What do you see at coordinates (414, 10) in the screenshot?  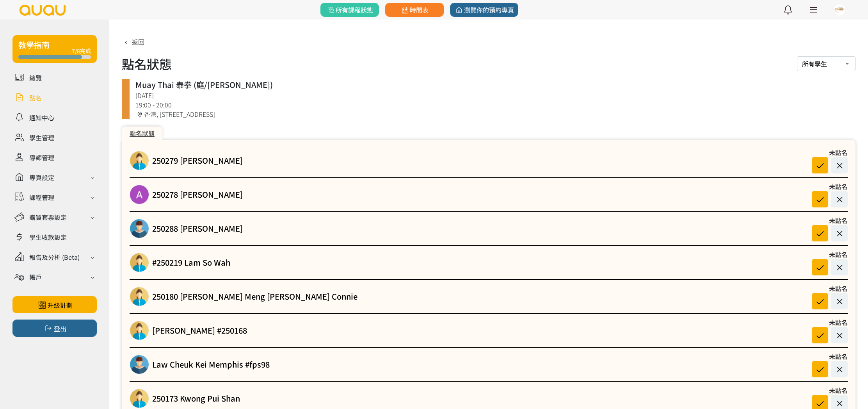 I see `span: 時間表` at bounding box center [414, 10].